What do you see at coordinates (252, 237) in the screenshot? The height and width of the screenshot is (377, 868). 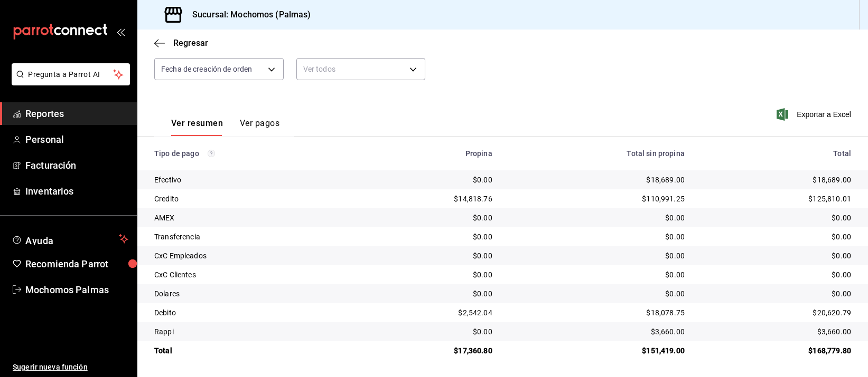 I see `div: Transferencia` at bounding box center [252, 237].